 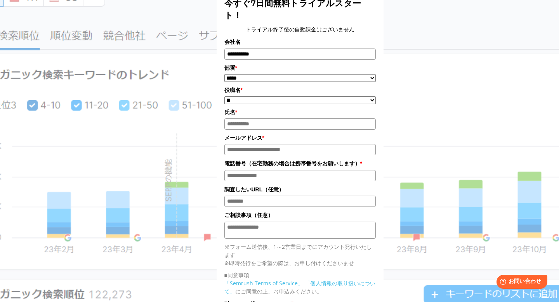 What do you see at coordinates (300, 164) in the screenshot?
I see `label: 電話番号（在宅勤務の場合は携帯番号をお願いします）` at bounding box center [300, 164].